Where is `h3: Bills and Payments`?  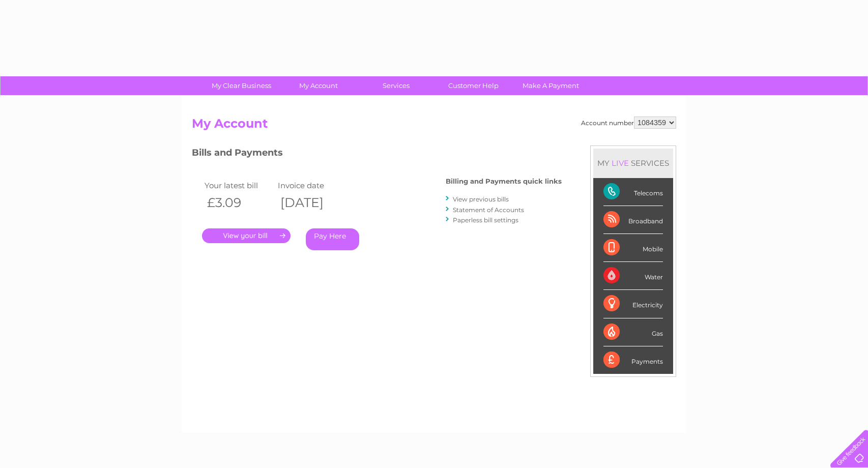 h3: Bills and Payments is located at coordinates (377, 154).